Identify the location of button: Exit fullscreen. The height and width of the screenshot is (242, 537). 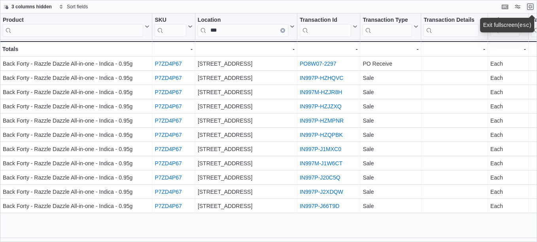
(530, 7).